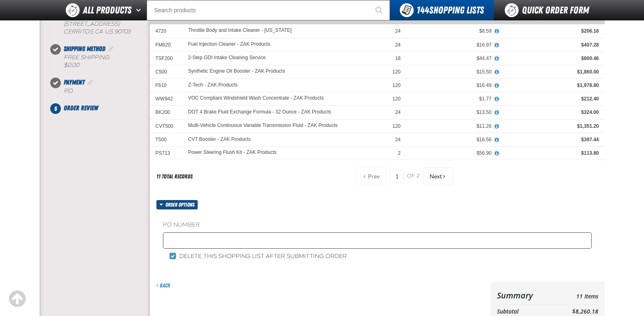  What do you see at coordinates (377, 225) in the screenshot?
I see `label: PO Number` at bounding box center [377, 225].